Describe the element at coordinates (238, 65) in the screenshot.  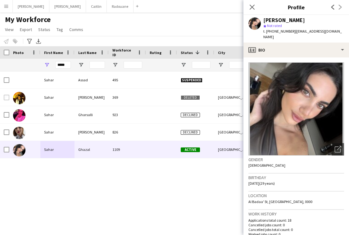
I see `input: City Filter Input` at that location.